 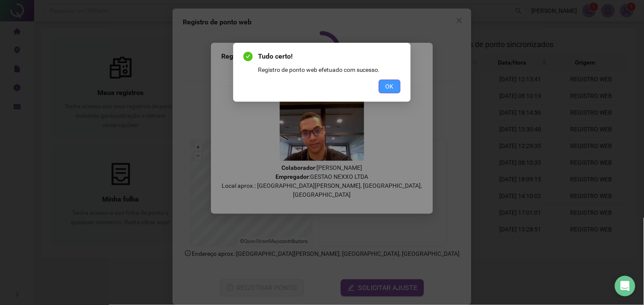 What do you see at coordinates (248, 56) in the screenshot?
I see `span: check-circle` at bounding box center [248, 56].